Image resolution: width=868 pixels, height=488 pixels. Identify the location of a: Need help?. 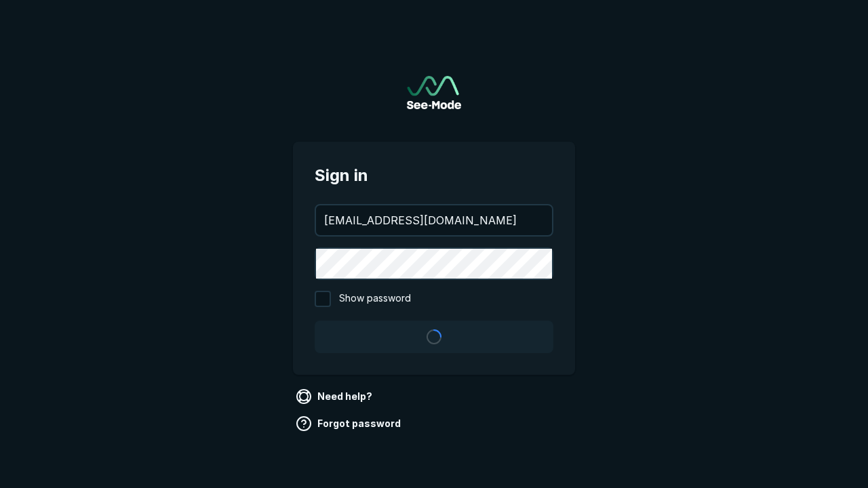
(335, 396).